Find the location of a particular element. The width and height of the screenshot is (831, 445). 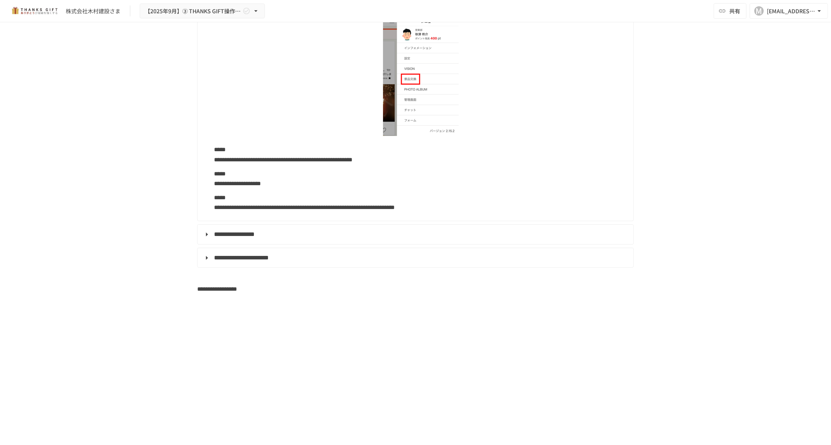

div: M is located at coordinates (759, 11).